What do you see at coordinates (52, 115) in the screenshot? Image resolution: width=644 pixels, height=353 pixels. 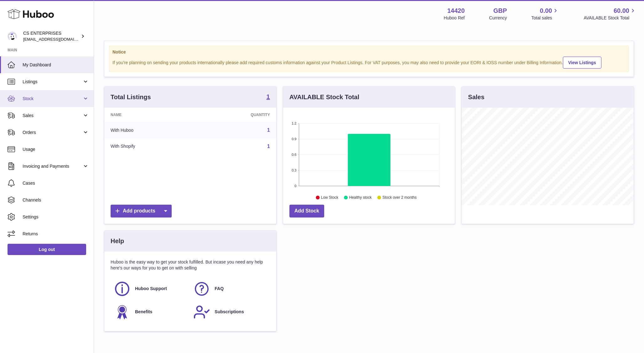 I see `span: Sales` at bounding box center [52, 115].